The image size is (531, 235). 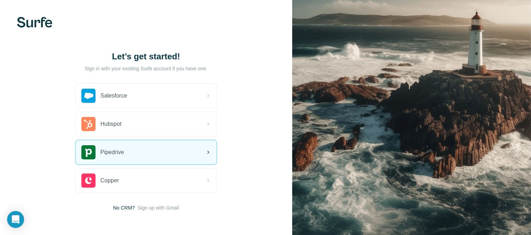 What do you see at coordinates (158, 208) in the screenshot?
I see `span: Sign up with Gmail` at bounding box center [158, 208].